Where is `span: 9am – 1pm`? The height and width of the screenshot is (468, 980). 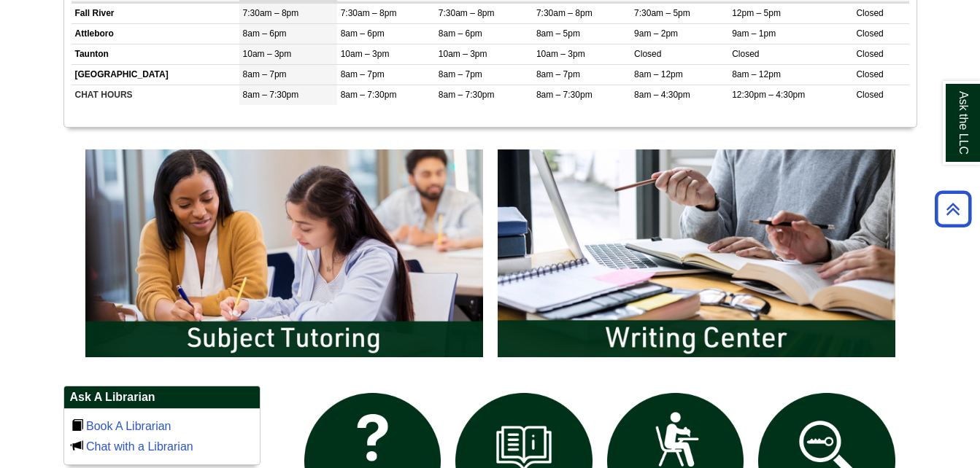
span: 9am – 1pm is located at coordinates (753, 34).